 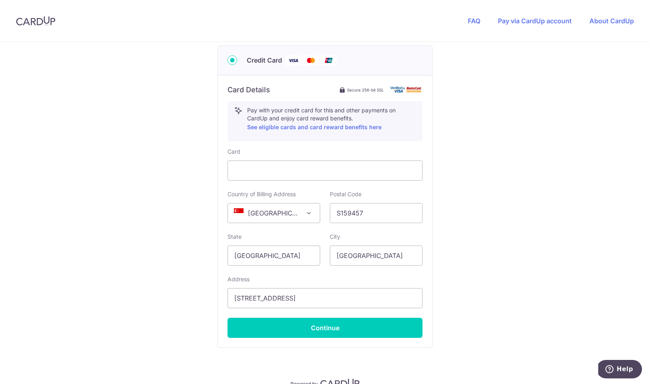 I want to click on img: Mastercard, so click(x=311, y=60).